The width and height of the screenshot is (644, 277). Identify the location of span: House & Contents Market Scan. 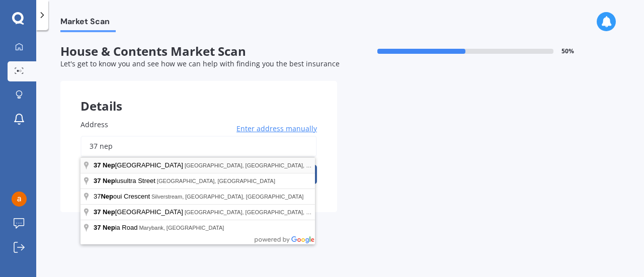
(199, 51).